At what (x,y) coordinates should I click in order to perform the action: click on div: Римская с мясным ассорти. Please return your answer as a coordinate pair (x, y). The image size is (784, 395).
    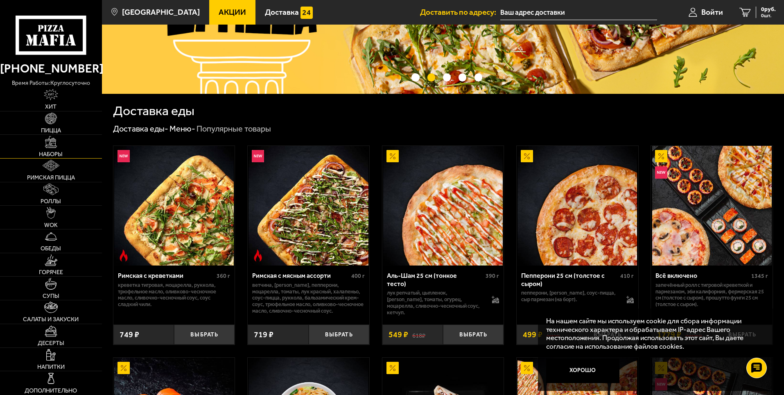
    Looking at the image, I should click on (300, 275).